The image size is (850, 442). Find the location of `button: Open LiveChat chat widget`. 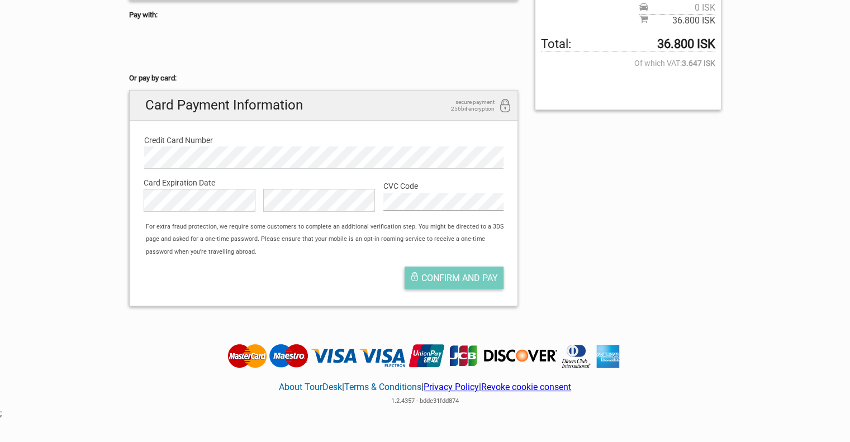

button: Open LiveChat chat widget is located at coordinates (135, 24).